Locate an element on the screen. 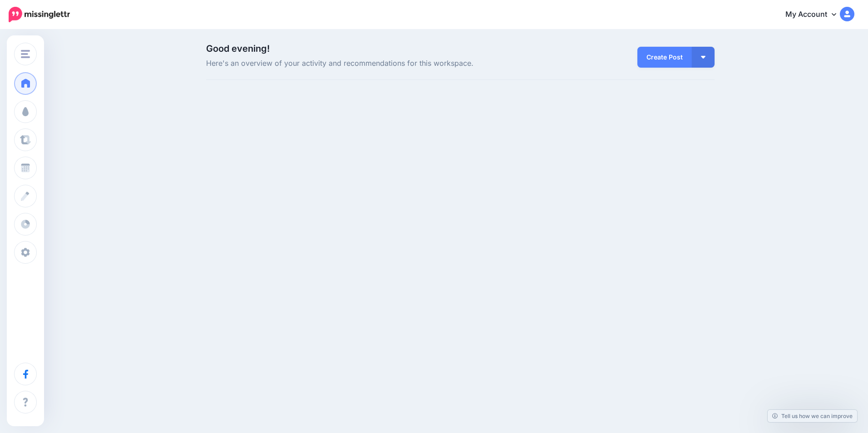 The image size is (868, 433). img: menu.png is located at coordinates (25, 54).